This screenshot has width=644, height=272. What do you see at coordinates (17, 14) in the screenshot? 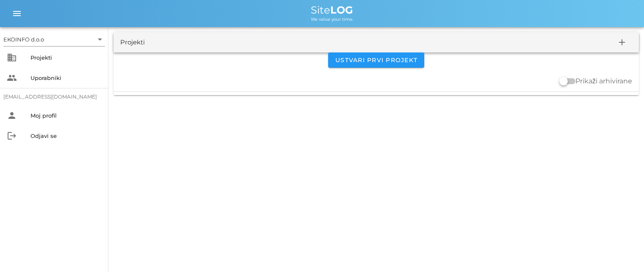
I see `i: menu` at bounding box center [17, 14].